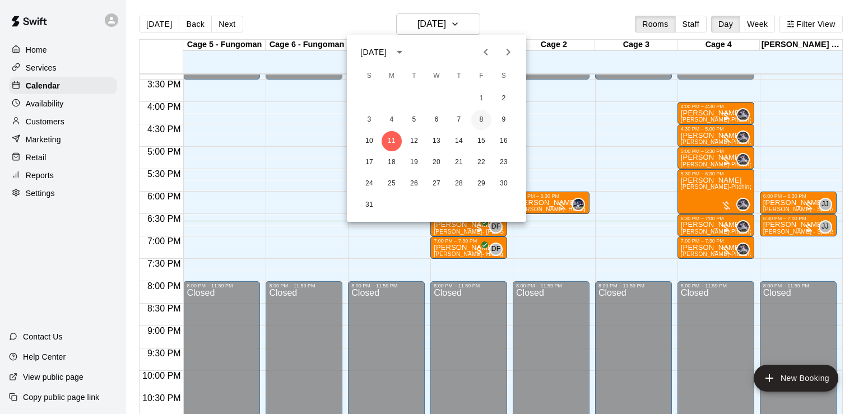 The width and height of the screenshot is (868, 414). Describe the element at coordinates (504, 184) in the screenshot. I see `button: 30` at that location.